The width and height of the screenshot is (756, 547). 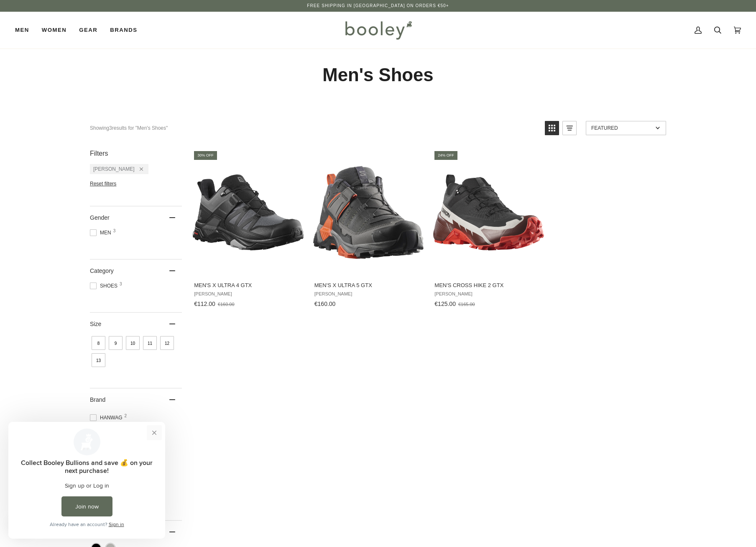 What do you see at coordinates (489, 212) in the screenshot?
I see `img: Salomon Men's Cross Hike 2 GTX Black / Bitter Chocolate / Fiery Red - Booley Galway` at bounding box center [489, 212].